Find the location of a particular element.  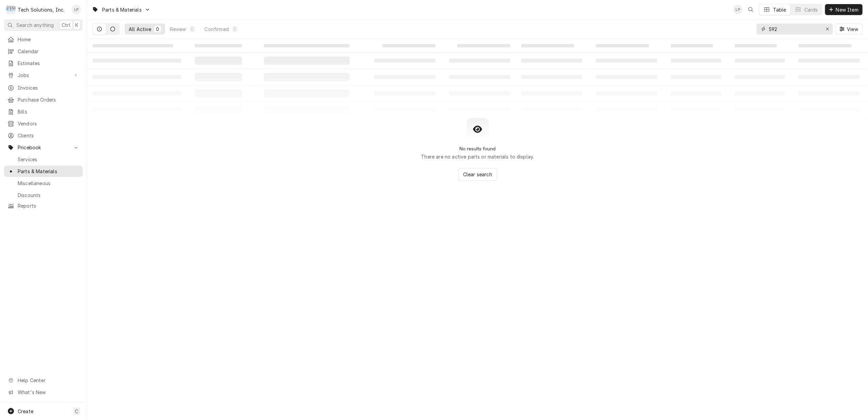

h2: No results found is located at coordinates (477, 148).